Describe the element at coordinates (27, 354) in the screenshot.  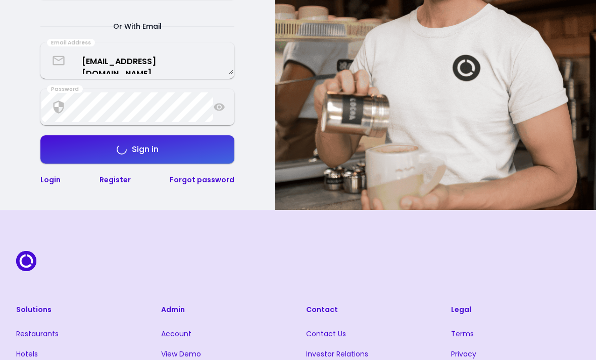
I see `a: Hotels` at that location.